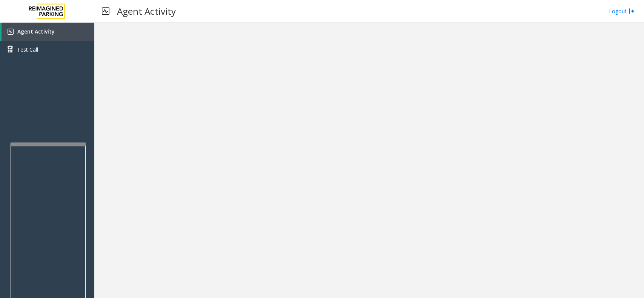 The image size is (644, 298). What do you see at coordinates (622, 11) in the screenshot?
I see `a: Logout` at bounding box center [622, 11].